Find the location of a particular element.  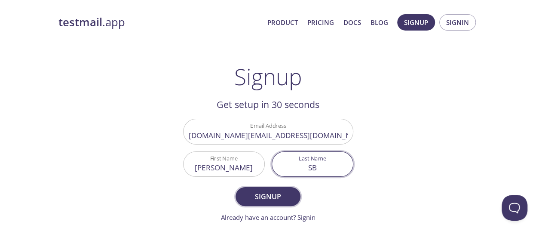

a: Pricing is located at coordinates (321, 22).